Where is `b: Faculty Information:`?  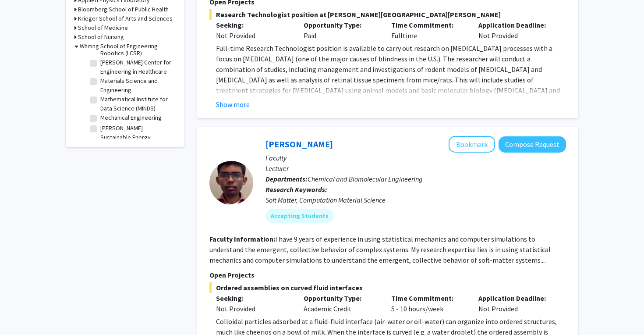
b: Faculty Information: is located at coordinates (242, 239).